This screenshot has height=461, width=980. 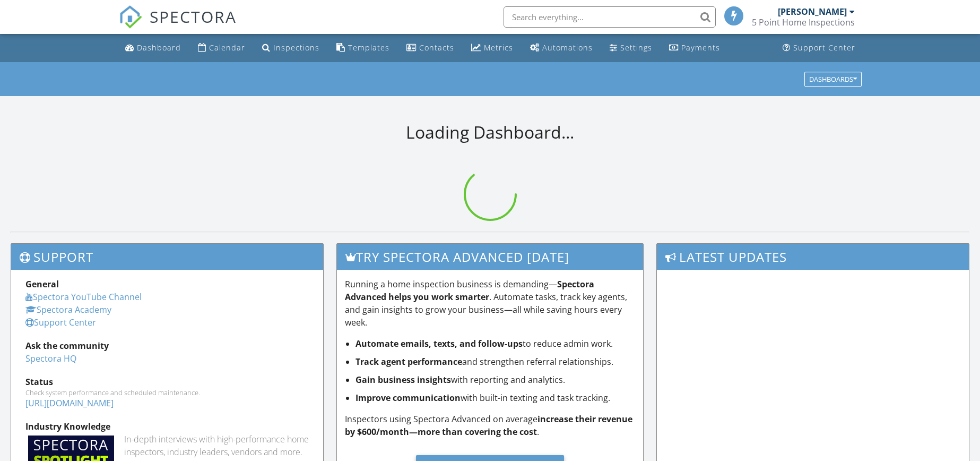 I want to click on a: Inspections, so click(x=291, y=48).